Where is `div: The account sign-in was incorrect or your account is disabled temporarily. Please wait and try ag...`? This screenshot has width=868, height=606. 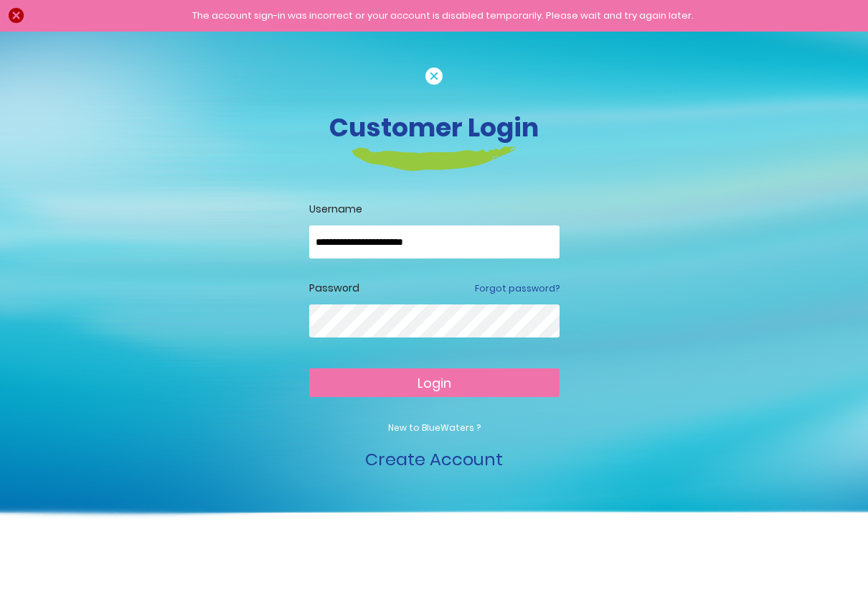
div: The account sign-in was incorrect or your account is disabled temporarily. Please wait and try ag... is located at coordinates (443, 16).